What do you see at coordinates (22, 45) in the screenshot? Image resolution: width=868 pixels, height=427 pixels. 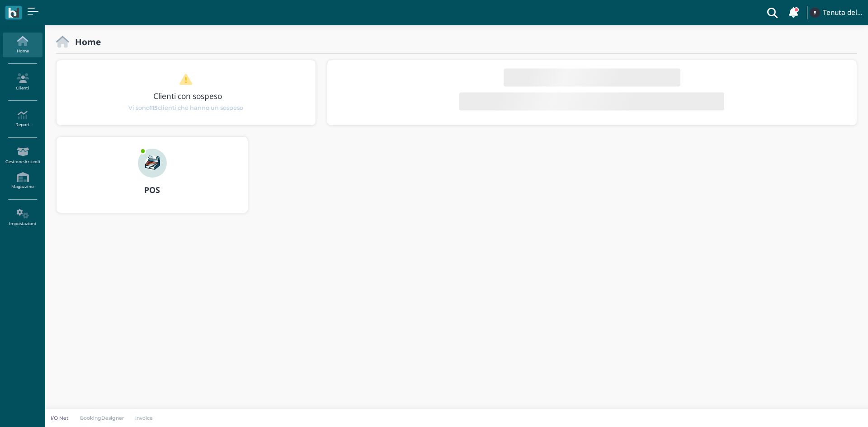 I see `a: Home` at bounding box center [22, 45].